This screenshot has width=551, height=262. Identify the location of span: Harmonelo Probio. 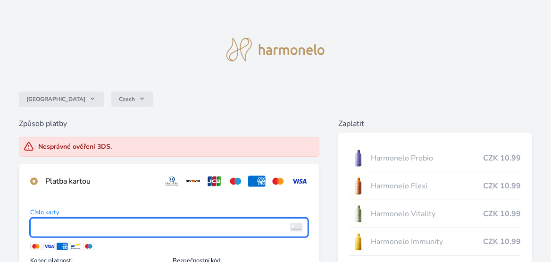
(427, 158).